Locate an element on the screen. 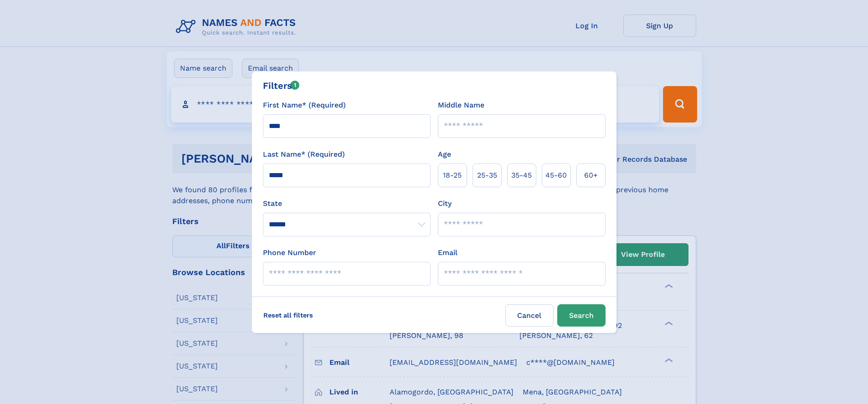 The width and height of the screenshot is (868, 404). button: Search is located at coordinates (581, 316).